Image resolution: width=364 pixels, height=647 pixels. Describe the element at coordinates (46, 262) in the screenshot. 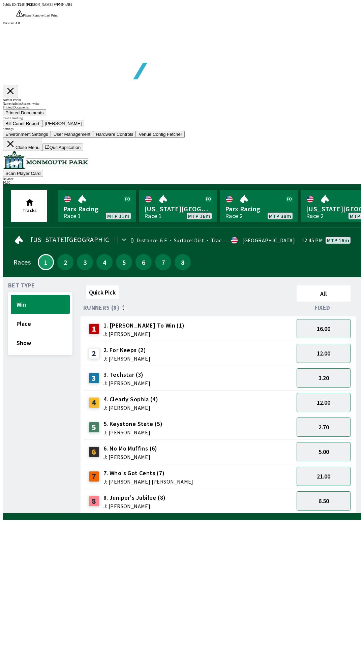

I see `button: 1` at that location.